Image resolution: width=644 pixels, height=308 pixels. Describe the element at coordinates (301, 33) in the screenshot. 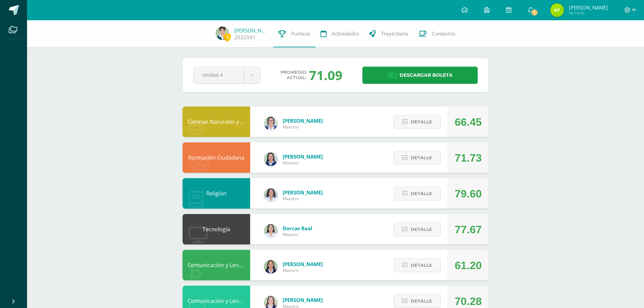

I see `span: Punteos` at that location.